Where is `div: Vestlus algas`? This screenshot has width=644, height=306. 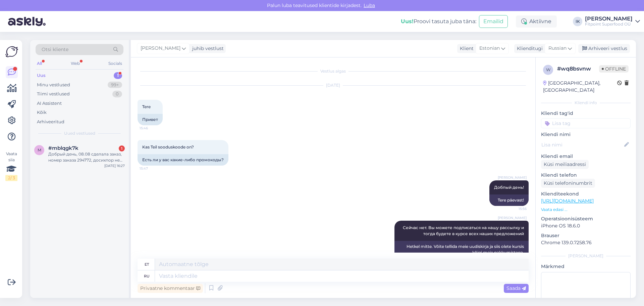 div: Vestlus algas is located at coordinates (333, 71).